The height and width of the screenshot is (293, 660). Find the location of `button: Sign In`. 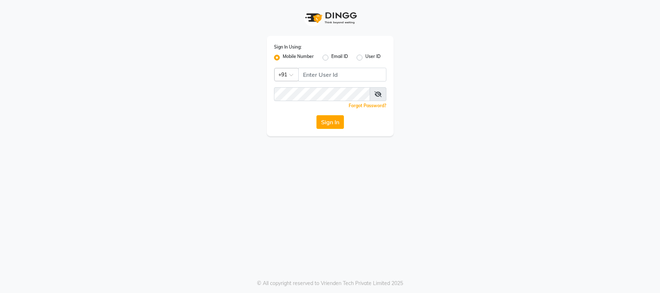

button: Sign In is located at coordinates (330, 122).